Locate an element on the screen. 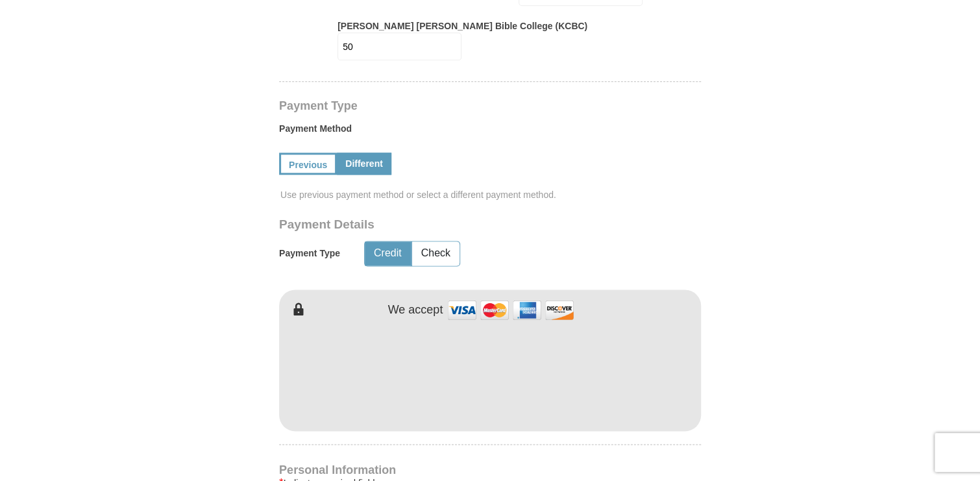  img: credit cards accepted is located at coordinates (511, 309).